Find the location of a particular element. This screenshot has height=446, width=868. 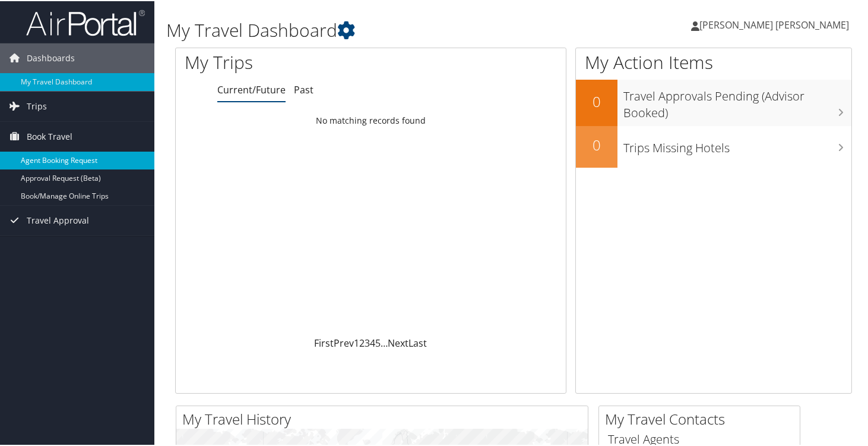

h1: My Action Items is located at coordinates (714, 61).